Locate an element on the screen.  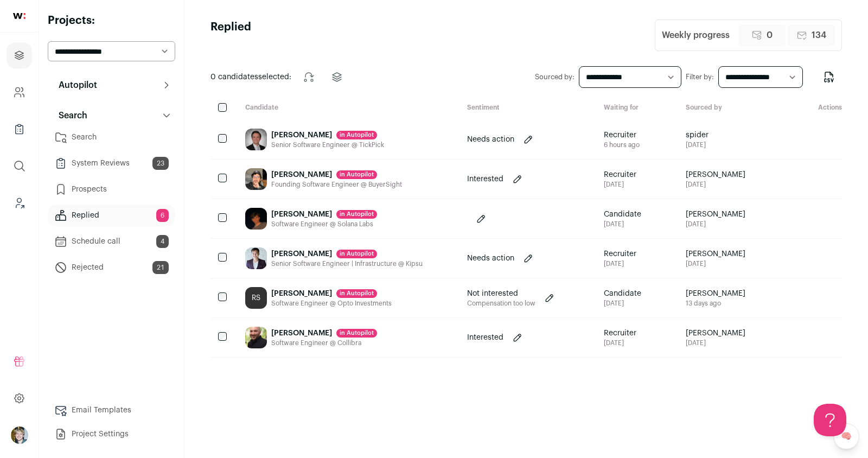
img: 6bfc1cc415342d25aeac9c1e58f25e29d9ca08c9c94df2e7ff81cc7a64ce8ec4 is located at coordinates (256, 140).